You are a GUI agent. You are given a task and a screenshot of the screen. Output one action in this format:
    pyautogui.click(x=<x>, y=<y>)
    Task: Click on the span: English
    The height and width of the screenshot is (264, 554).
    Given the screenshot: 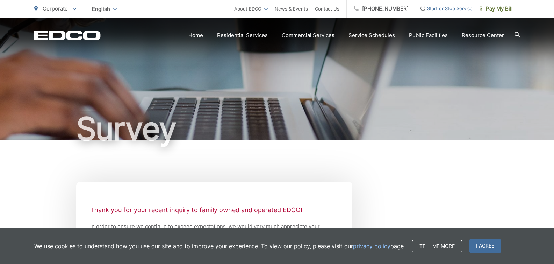 What is the action you would take?
    pyautogui.click(x=104, y=9)
    